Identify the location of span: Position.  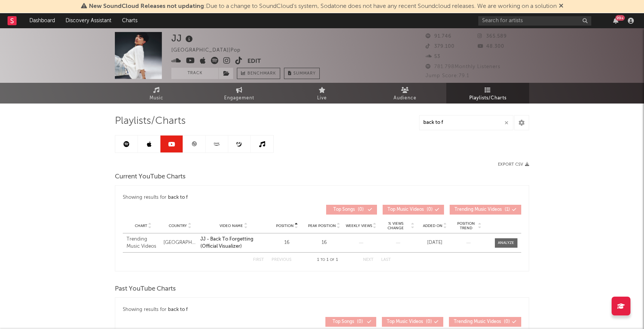
(284, 226).